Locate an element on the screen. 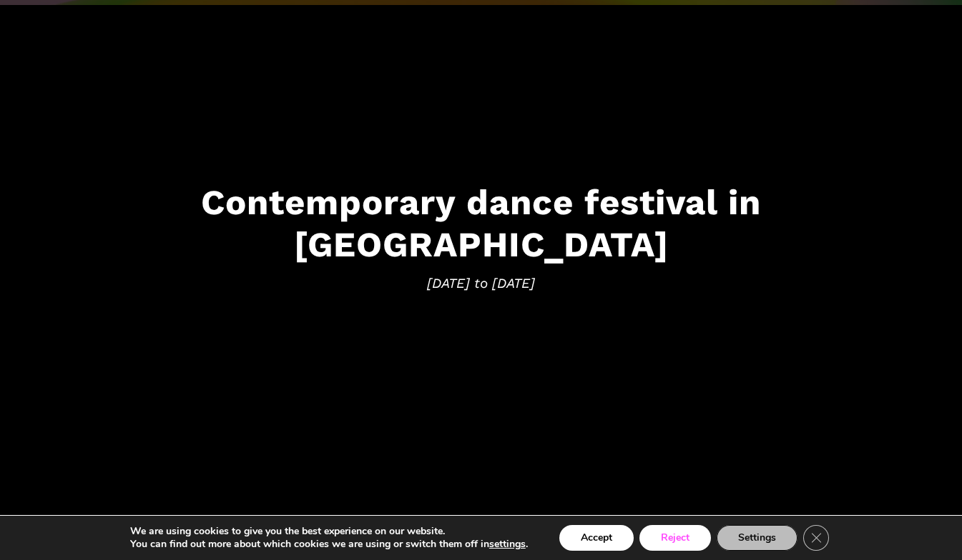  button: Reject is located at coordinates (675, 539).